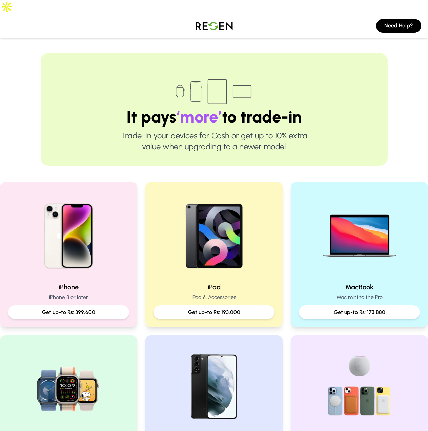 The image size is (428, 431). Describe the element at coordinates (214, 26) in the screenshot. I see `img: Logo` at that location.